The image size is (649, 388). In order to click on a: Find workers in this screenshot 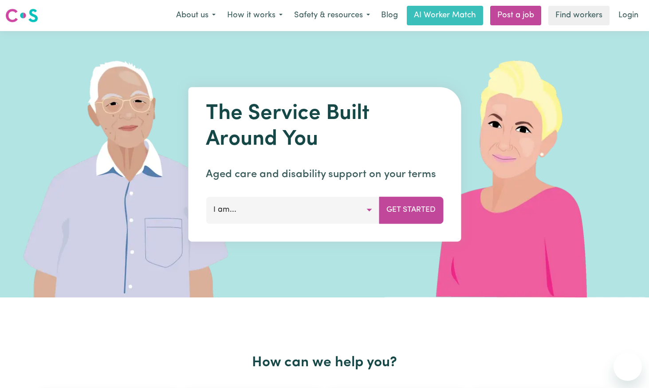, I will do `click(579, 16)`.